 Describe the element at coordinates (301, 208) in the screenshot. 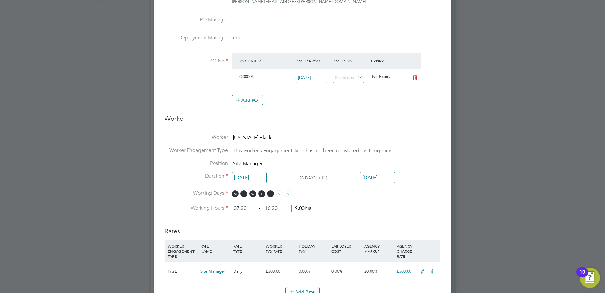

I see `span: 9.00hrs` at that location.